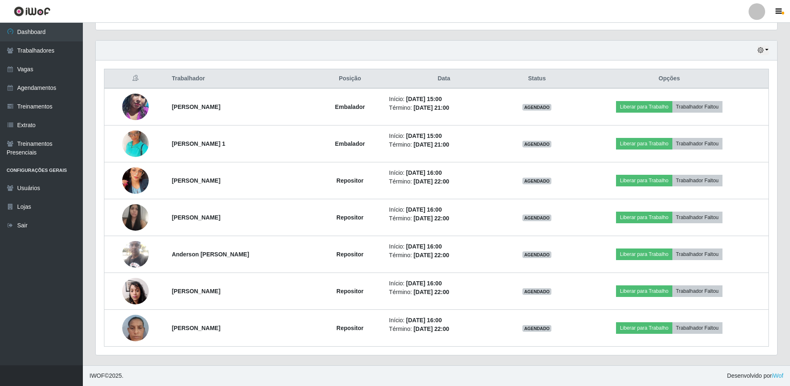 The image size is (790, 386). What do you see at coordinates (135, 144) in the screenshot?
I see `img: 1758382389452.jpeg` at bounding box center [135, 144].